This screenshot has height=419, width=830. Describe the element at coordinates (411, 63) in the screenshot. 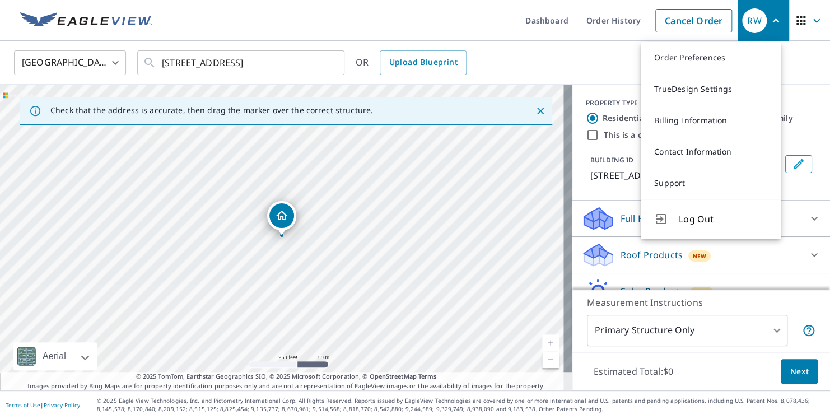

I see `div: OR` at that location.